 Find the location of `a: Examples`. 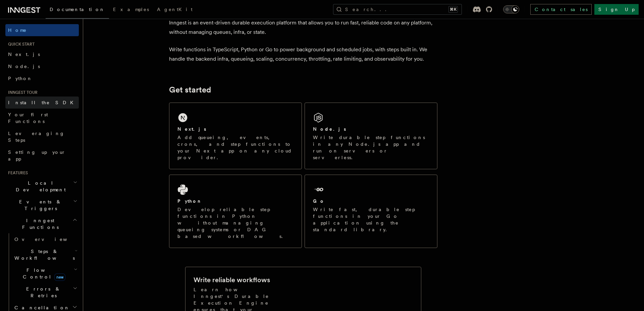

a: Examples is located at coordinates (131, 10).